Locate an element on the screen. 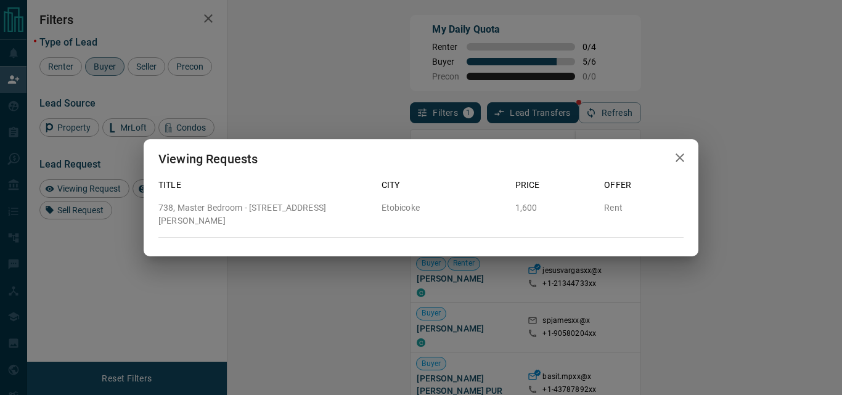  p: Rent is located at coordinates (644, 208).